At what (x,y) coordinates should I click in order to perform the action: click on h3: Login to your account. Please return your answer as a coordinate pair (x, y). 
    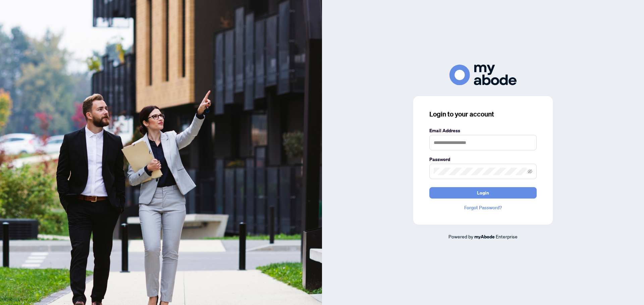
    Looking at the image, I should click on (482, 114).